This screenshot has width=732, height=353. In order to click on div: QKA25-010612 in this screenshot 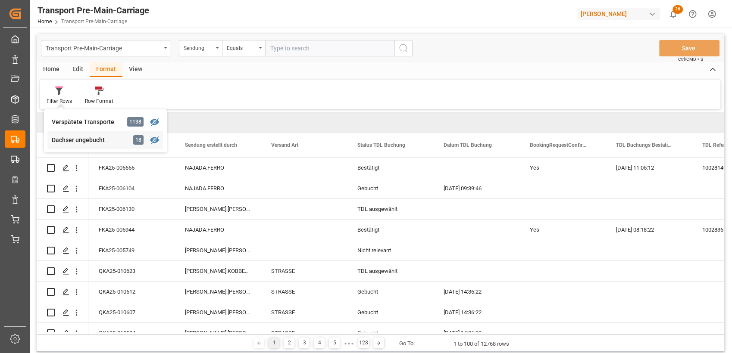, I will do `click(131, 292)`.